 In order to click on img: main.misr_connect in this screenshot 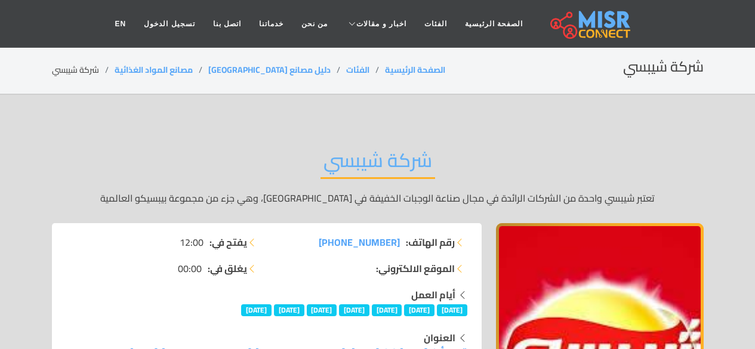, I will do `click(591, 24)`.